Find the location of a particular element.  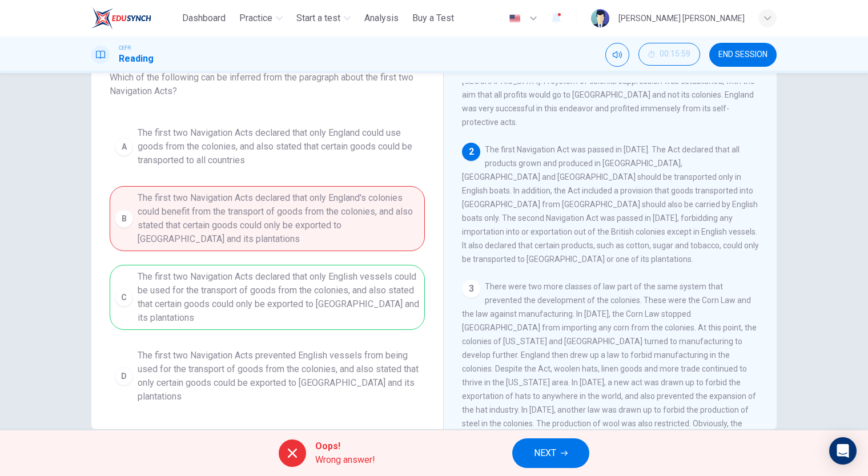

a: ELTC logo is located at coordinates (134, 19).